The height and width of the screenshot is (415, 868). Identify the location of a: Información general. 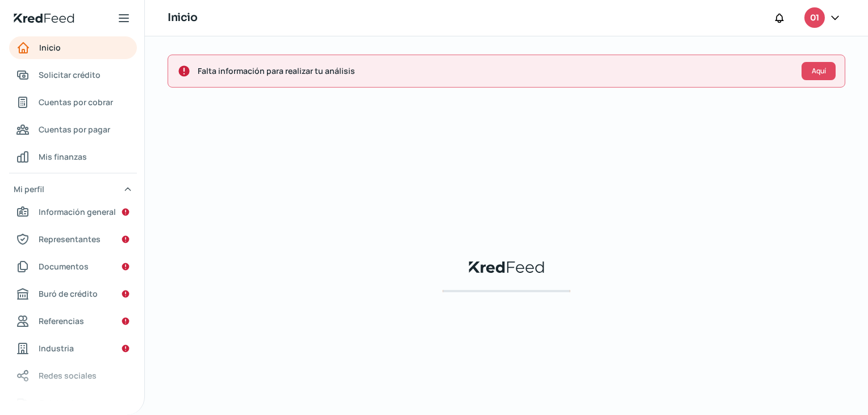
(73, 212).